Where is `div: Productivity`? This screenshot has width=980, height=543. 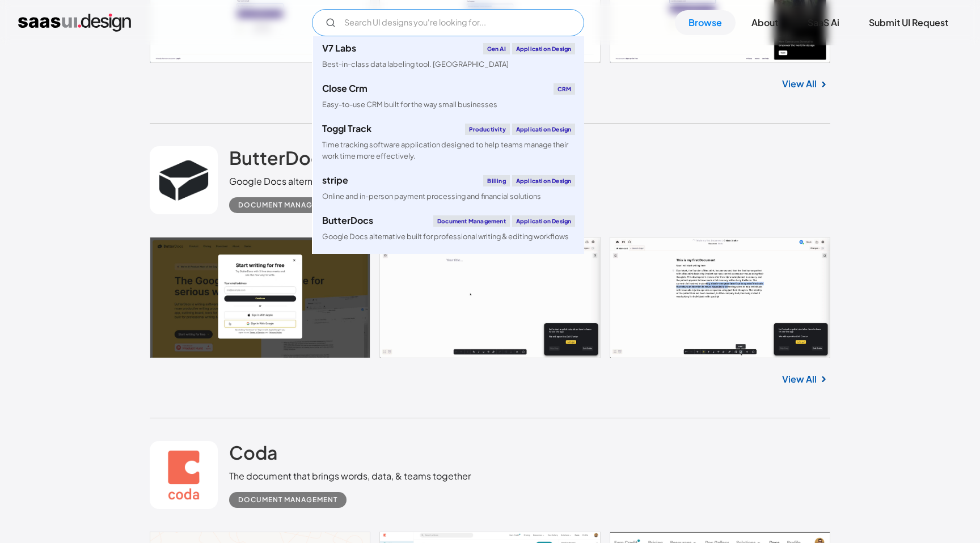
div: Productivity is located at coordinates (488, 129).